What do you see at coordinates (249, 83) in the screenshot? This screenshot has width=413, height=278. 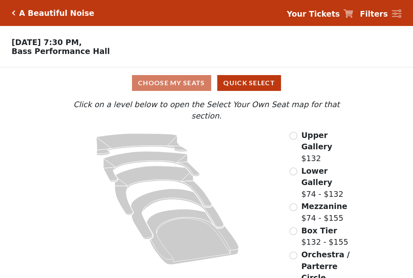 I see `button: Quick Select` at bounding box center [249, 83].